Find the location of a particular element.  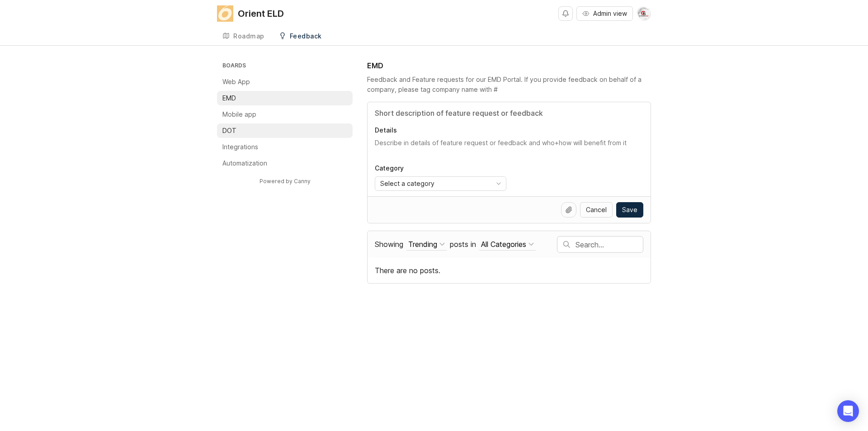

span: posts in is located at coordinates (463, 244).